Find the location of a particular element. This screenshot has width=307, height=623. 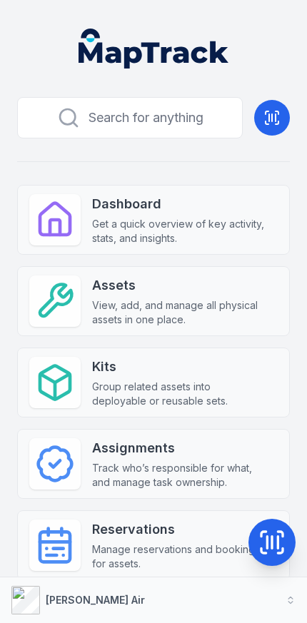

strong: Kits is located at coordinates (179, 367).